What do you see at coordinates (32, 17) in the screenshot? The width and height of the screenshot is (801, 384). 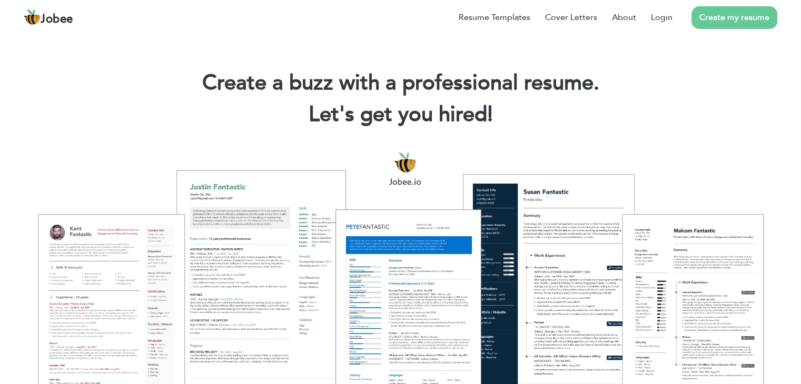 I see `img: jobee.io` at bounding box center [32, 17].